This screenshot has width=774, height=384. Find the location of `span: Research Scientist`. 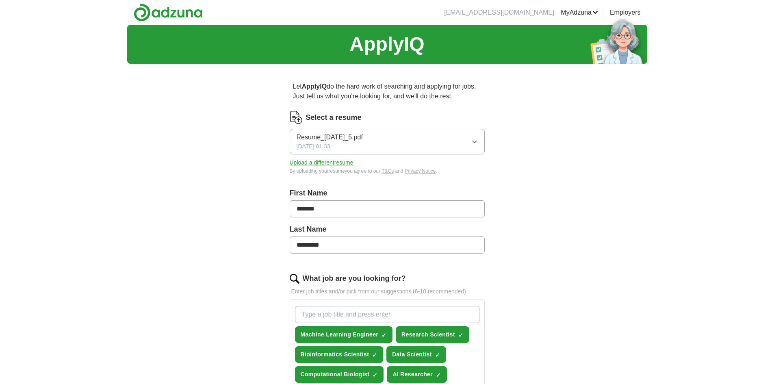

span: Research Scientist is located at coordinates (428, 334).